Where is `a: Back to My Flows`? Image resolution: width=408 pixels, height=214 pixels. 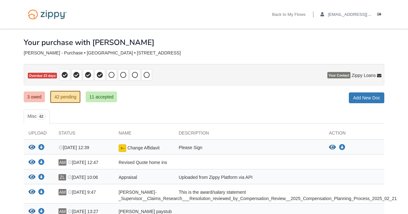
a: Back to My Flows is located at coordinates (289, 15).